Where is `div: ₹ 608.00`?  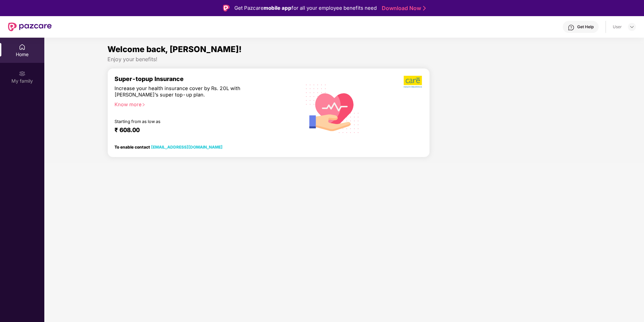
div: ₹ 608.00 is located at coordinates (201, 130).